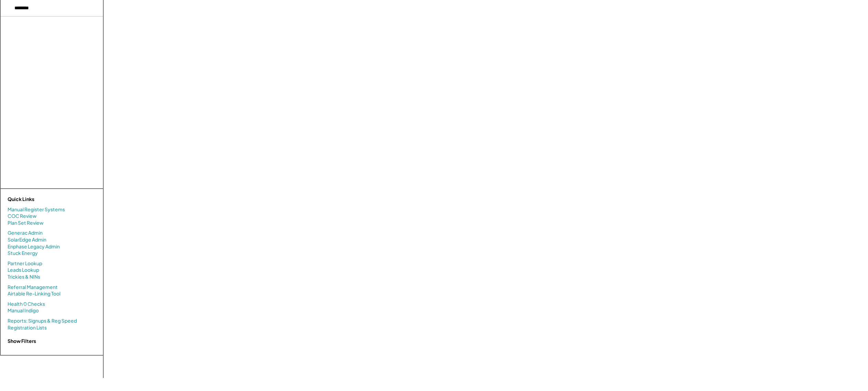 This screenshot has width=868, height=391. Describe the element at coordinates (23, 277) in the screenshot. I see `a: Trickies & NINs` at that location.